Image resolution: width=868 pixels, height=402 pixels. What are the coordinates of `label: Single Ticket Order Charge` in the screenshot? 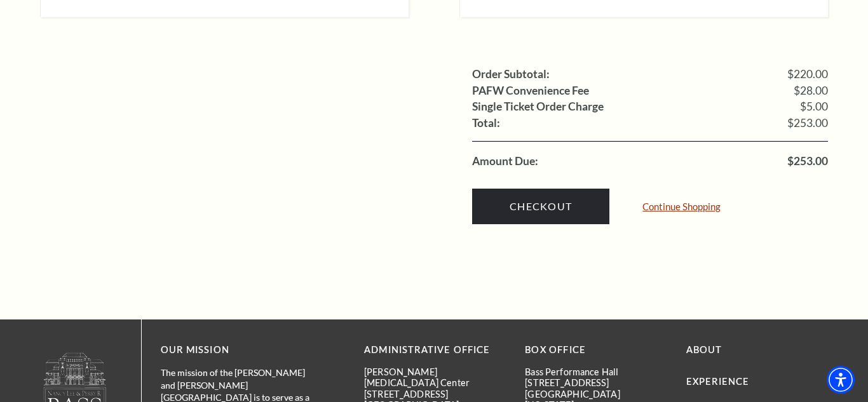 It's located at (538, 107).